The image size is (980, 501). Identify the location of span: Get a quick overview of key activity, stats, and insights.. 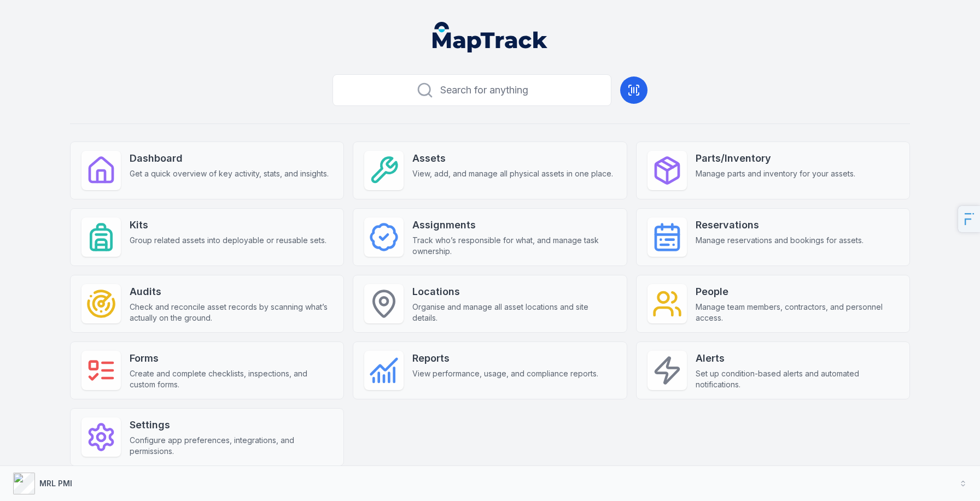
(229, 174).